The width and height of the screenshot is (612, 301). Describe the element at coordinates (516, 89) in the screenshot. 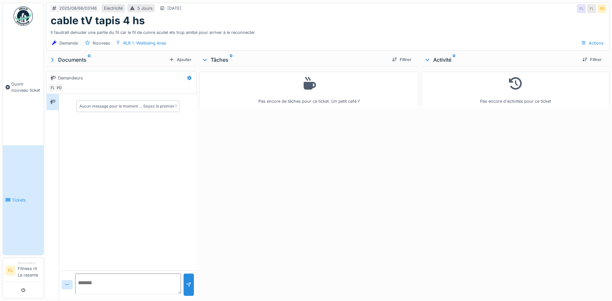

I see `div: Pas encore d'activités pour ce ticket` at that location.